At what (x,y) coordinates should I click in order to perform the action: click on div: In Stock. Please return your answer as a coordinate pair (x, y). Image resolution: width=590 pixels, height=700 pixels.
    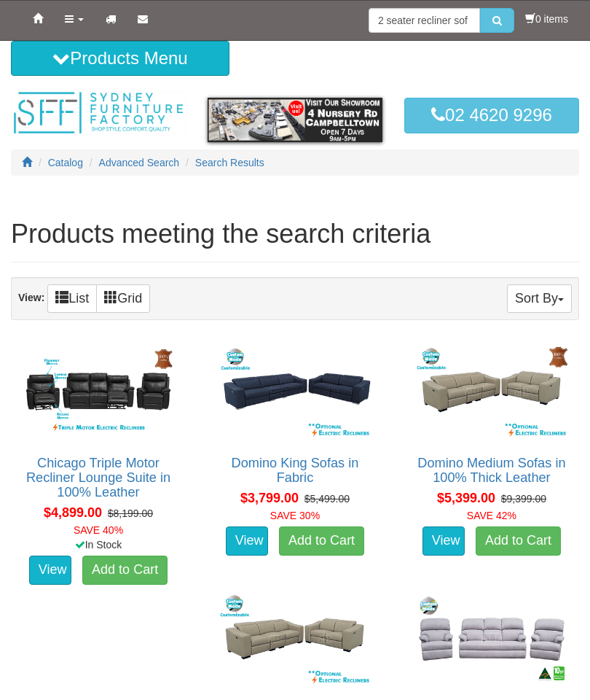
    Looking at the image, I should click on (98, 545).